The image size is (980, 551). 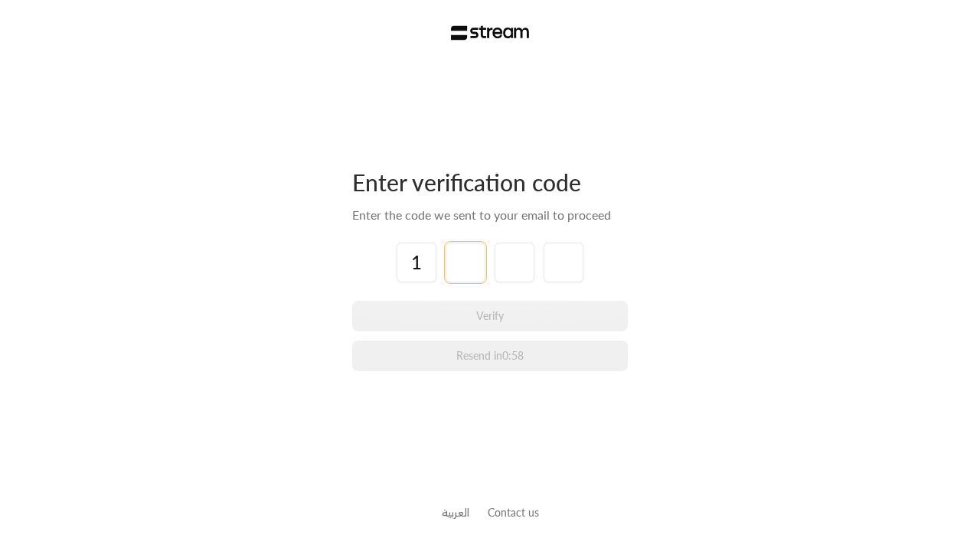 I want to click on div: Enter verification code, so click(x=490, y=182).